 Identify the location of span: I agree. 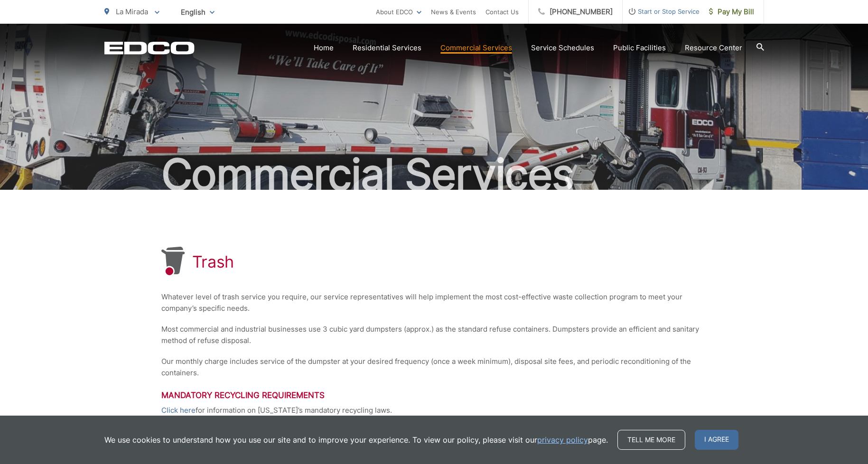
(716, 440).